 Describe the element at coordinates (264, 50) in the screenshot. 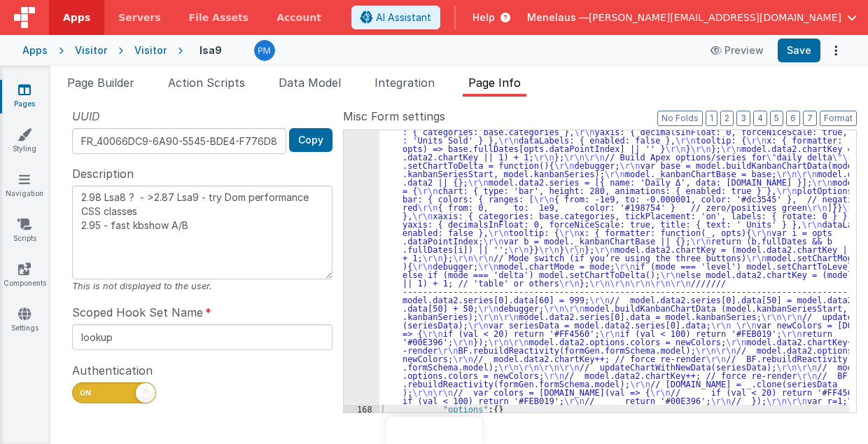

I see `img: a12ed5ba5769bda9d2665f51d2850528` at that location.